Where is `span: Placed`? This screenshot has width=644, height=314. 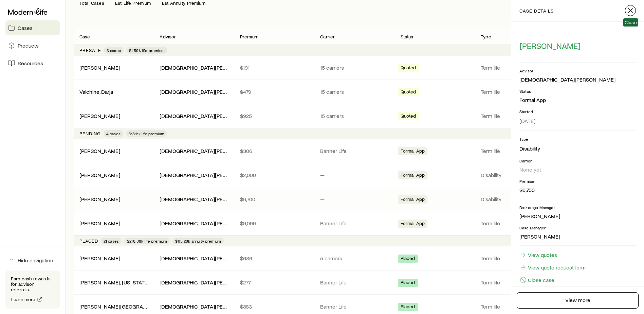
span: Placed is located at coordinates (408, 283).